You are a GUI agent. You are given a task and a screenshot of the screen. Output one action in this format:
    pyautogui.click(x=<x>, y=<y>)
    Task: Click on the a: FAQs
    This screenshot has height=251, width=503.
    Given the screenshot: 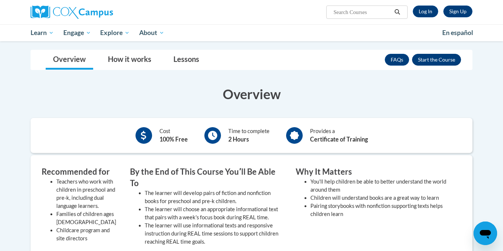 What is the action you would take?
    pyautogui.click(x=397, y=60)
    